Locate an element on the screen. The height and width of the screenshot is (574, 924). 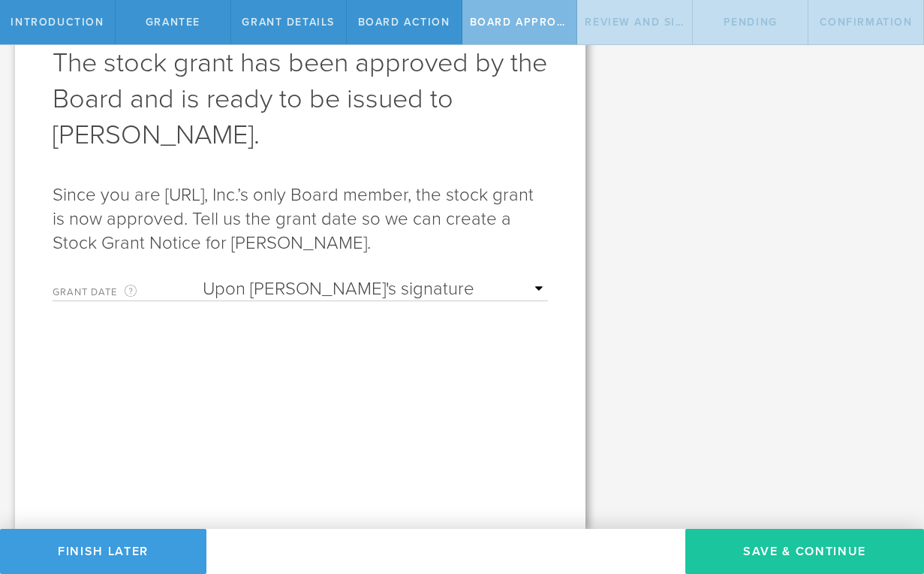
button: Save & Continue is located at coordinates (805, 551).